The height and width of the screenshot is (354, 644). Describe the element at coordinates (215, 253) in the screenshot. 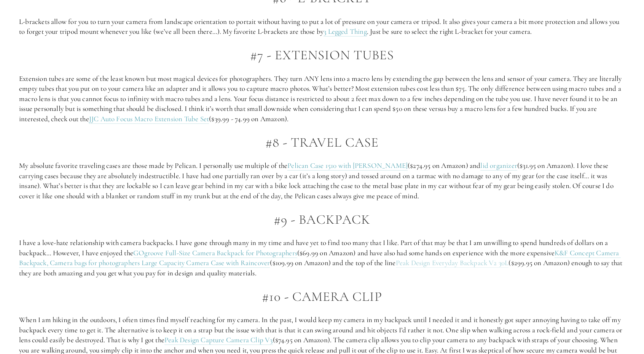

I see `a: GOgroove Full-Size Camera Backpack for Photographers` at that location.